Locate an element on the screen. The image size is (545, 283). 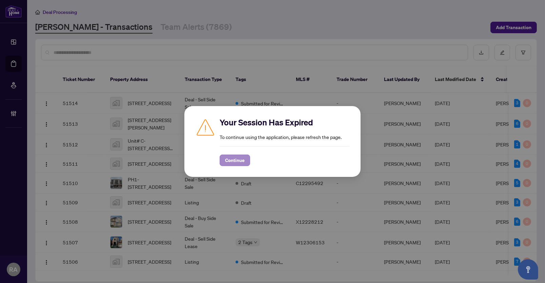
h2: Your Session Has Expired is located at coordinates (285, 122).